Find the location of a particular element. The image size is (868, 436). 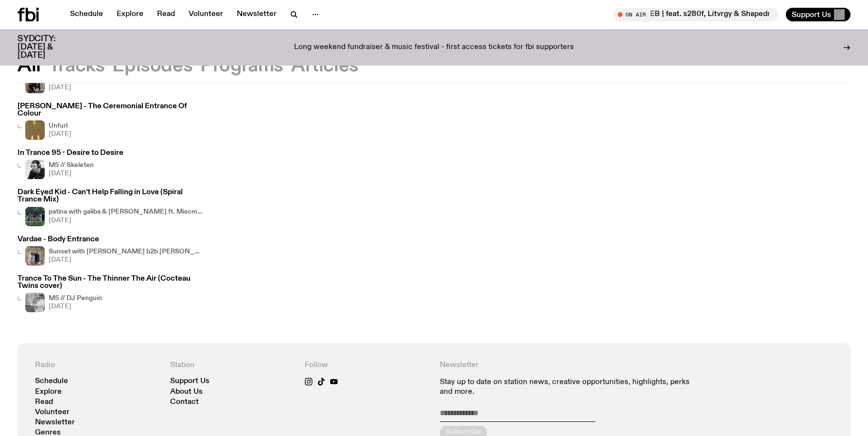

h3: Trance To The Sun - The Thinner The Air (Cocteau Twins cover) is located at coordinates (111, 283).